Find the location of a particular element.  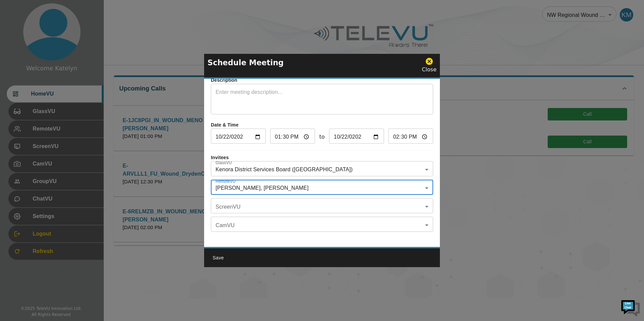

div: Chat with us now is located at coordinates (74, 40).